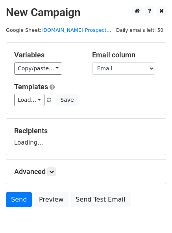 Image resolution: width=172 pixels, height=233 pixels. I want to click on span: Daily emails left: 50, so click(139, 30).